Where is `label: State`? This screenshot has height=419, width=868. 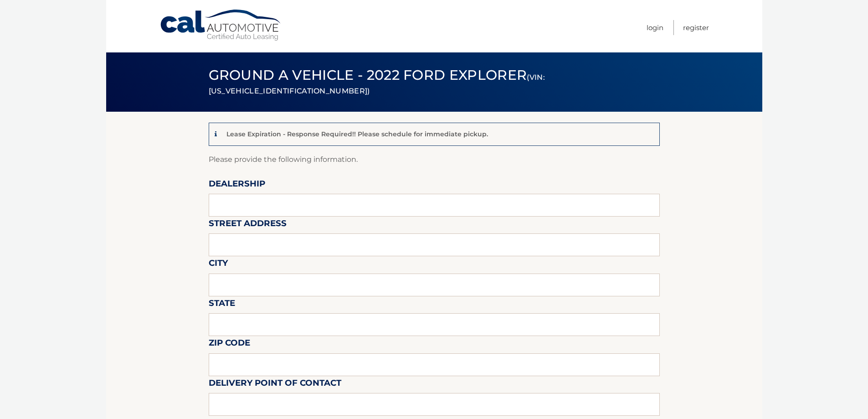 label: State is located at coordinates (222, 305).